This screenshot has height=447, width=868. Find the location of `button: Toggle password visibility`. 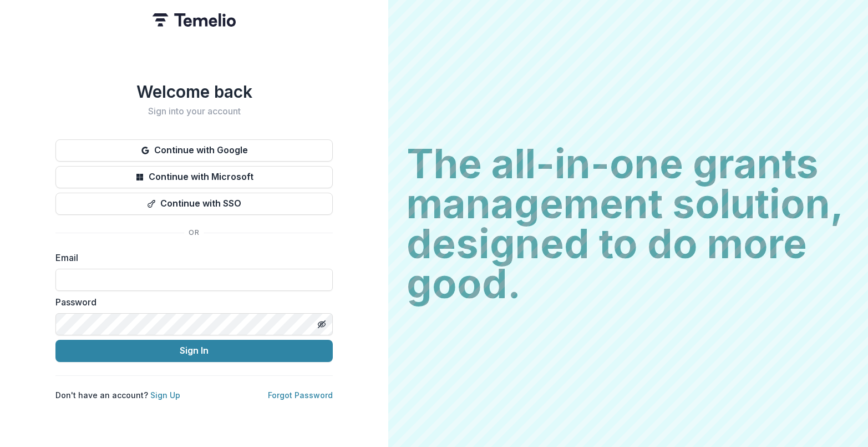

button: Toggle password visibility is located at coordinates (322, 324).